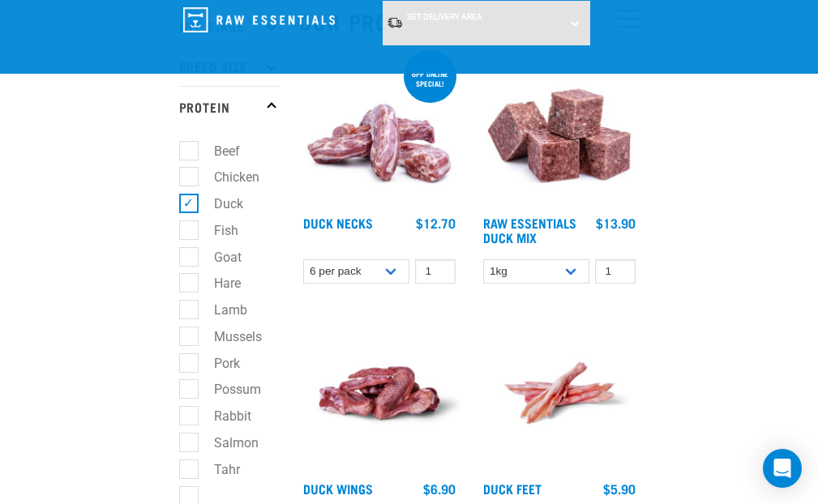 This screenshot has width=818, height=504. Describe the element at coordinates (379, 127) in the screenshot. I see `img: Pile Of Duck Necks For Pets` at that location.